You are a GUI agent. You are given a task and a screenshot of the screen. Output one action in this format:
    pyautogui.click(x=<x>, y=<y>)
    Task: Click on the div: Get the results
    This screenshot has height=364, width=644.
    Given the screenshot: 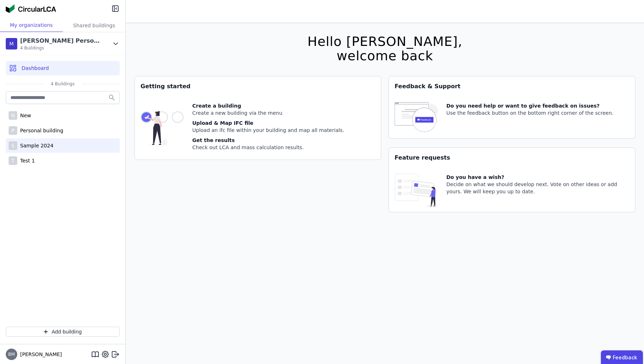 What is the action you would take?
    pyautogui.click(x=268, y=140)
    